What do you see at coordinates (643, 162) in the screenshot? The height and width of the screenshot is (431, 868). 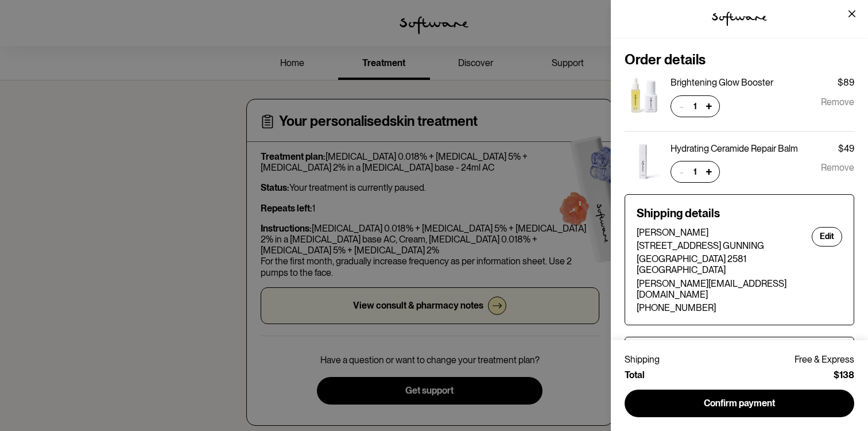 I see `img: clx11mmlw000b3b6dop0dbudi.png` at bounding box center [643, 162].